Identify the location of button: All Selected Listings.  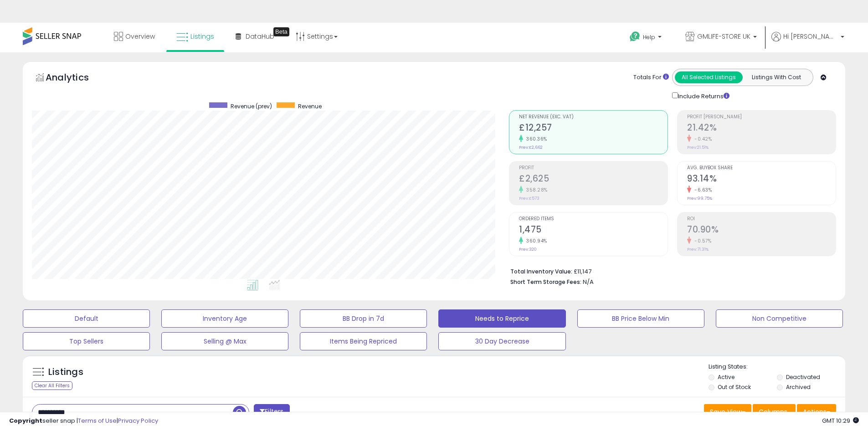
(708, 78).